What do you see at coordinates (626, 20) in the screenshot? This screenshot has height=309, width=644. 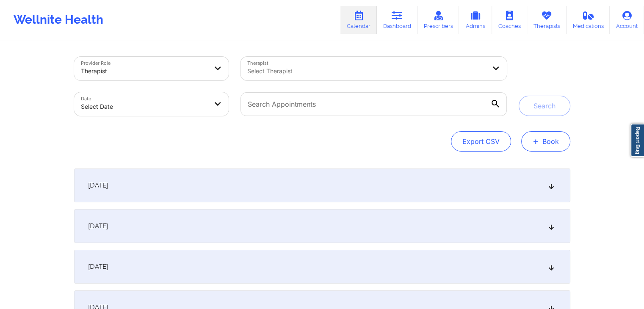 I see `a: Account` at bounding box center [626, 20].